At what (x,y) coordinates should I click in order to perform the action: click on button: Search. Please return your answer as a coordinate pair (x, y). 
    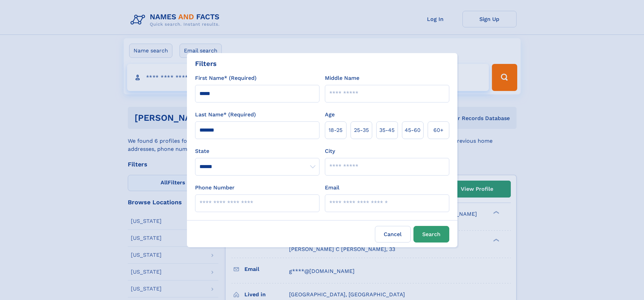
    Looking at the image, I should click on (432, 234).